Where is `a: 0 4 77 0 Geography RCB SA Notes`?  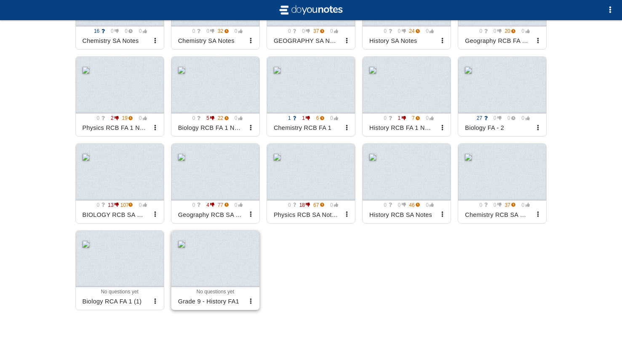
a: 0 4 77 0 Geography RCB SA Notes is located at coordinates (215, 183).